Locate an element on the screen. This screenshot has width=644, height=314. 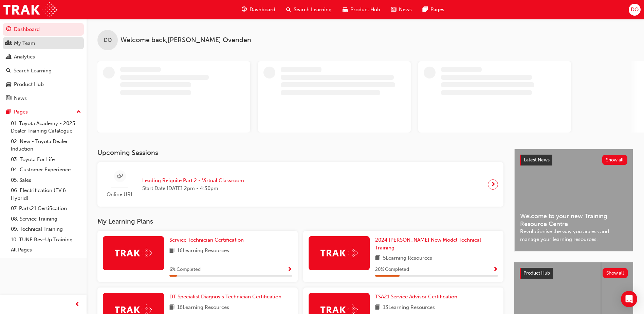
span: Welcome to your new Training Resource Centre is located at coordinates (574, 220).